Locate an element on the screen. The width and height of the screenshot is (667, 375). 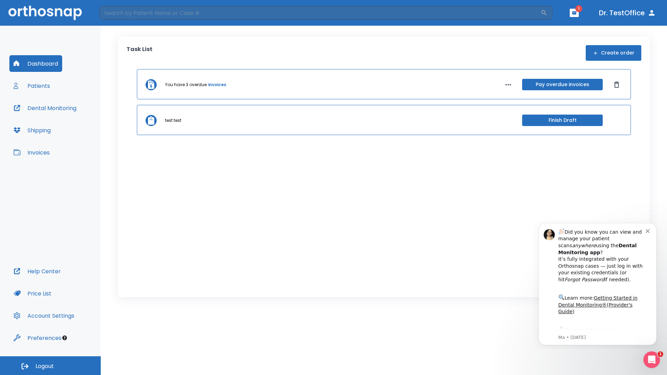
a: Account Settings is located at coordinates (44, 316).